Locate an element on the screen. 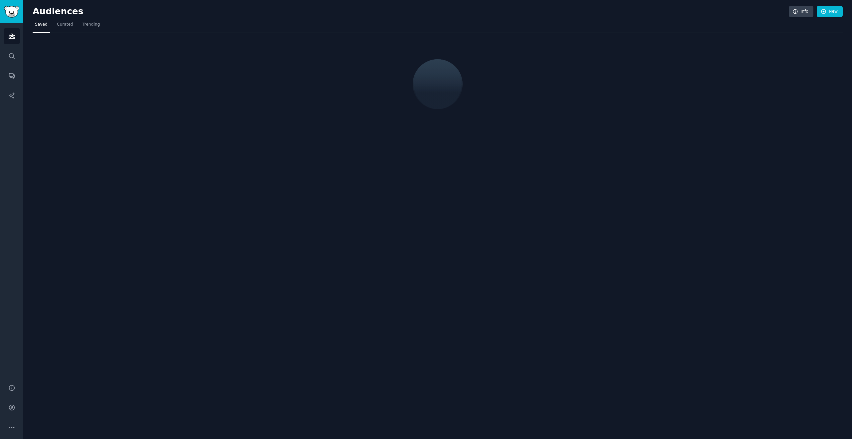 This screenshot has width=852, height=439. a: Trending is located at coordinates (91, 26).